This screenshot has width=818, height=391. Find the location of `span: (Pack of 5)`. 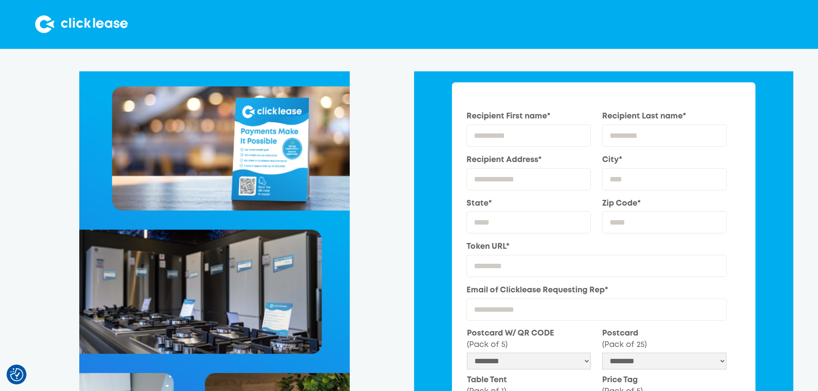

span: (Pack of 5) is located at coordinates (487, 345).